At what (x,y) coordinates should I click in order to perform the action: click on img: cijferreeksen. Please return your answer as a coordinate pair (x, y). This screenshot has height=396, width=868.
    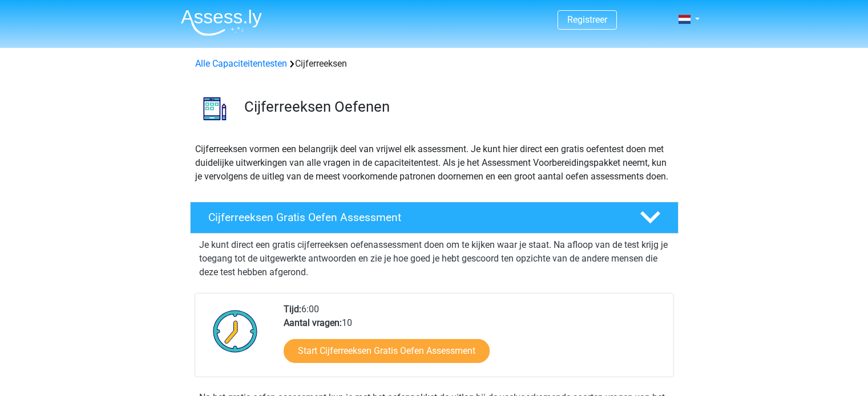
    Looking at the image, I should click on (214, 108).